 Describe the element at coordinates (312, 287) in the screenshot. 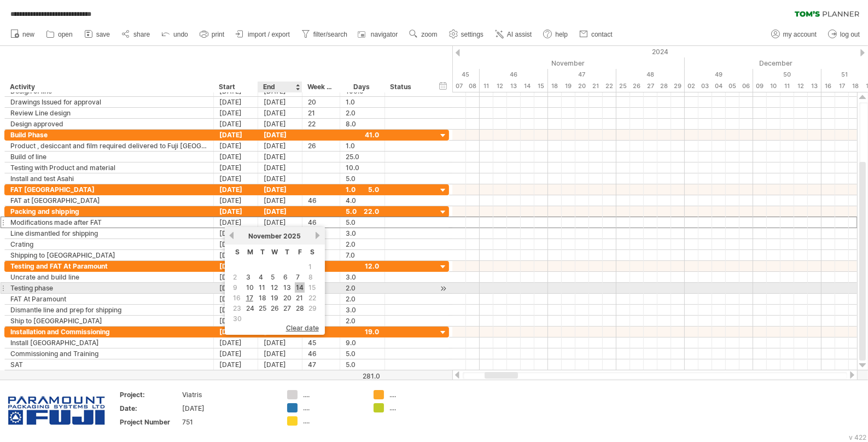

I see `span: 15` at that location.